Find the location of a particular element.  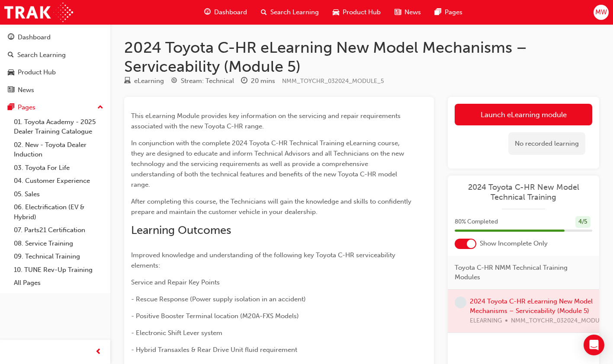

a: All Pages is located at coordinates (58, 283).